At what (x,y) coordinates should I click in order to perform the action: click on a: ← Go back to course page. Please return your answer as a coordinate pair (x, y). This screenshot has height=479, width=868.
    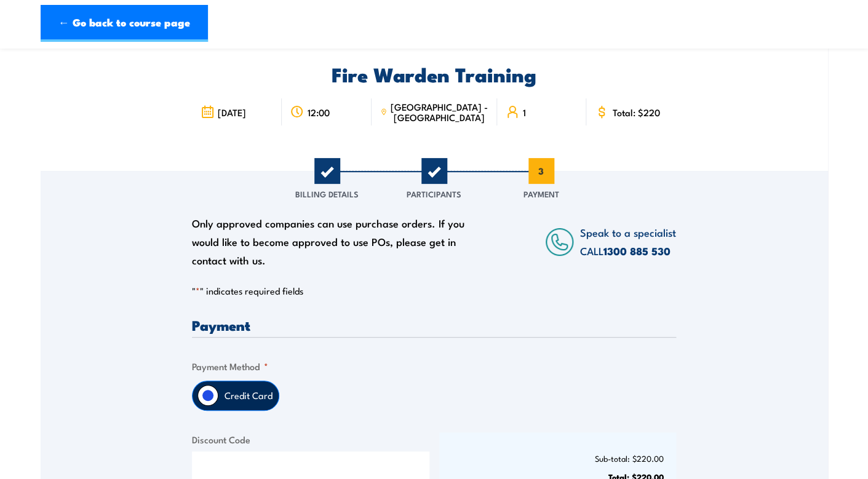
    Looking at the image, I should click on (124, 24).